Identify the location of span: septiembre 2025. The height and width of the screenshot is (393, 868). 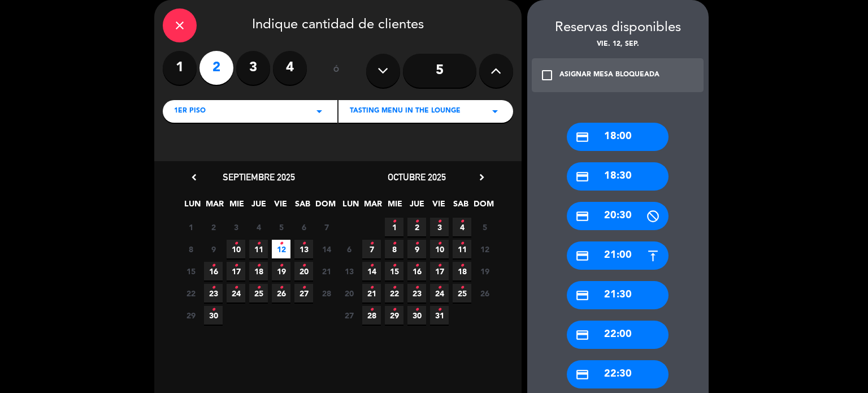
(259, 177).